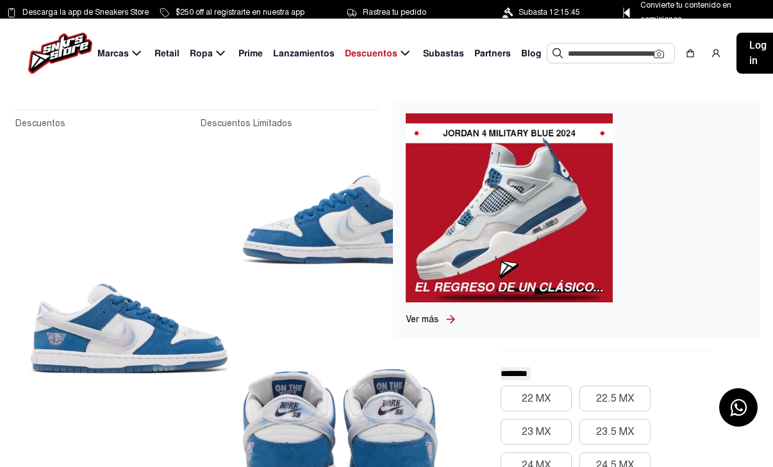  Describe the element at coordinates (371, 53) in the screenshot. I see `span: Descuentos` at that location.